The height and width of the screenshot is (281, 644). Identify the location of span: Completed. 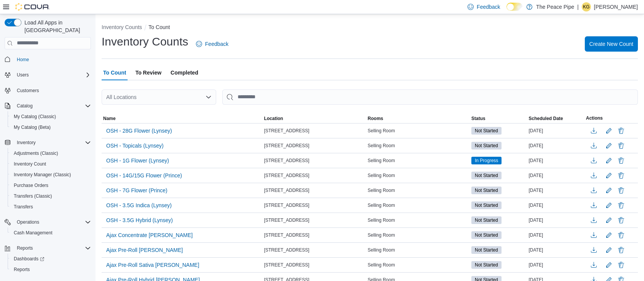
(185, 73).